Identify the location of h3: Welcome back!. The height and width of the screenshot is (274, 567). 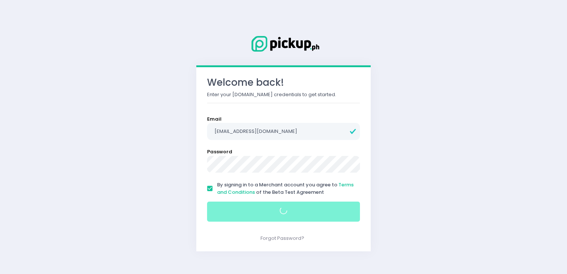
(283, 82).